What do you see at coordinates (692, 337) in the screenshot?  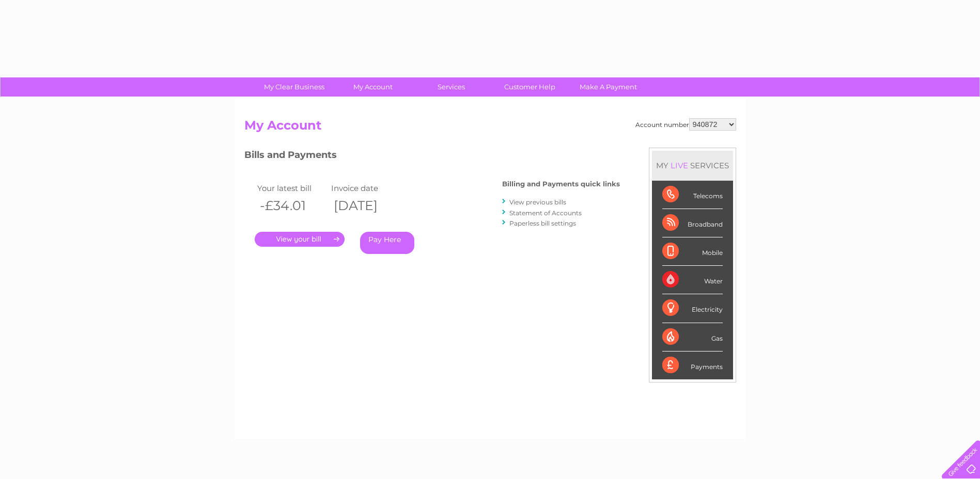 I see `div: Gas` at bounding box center [692, 337].